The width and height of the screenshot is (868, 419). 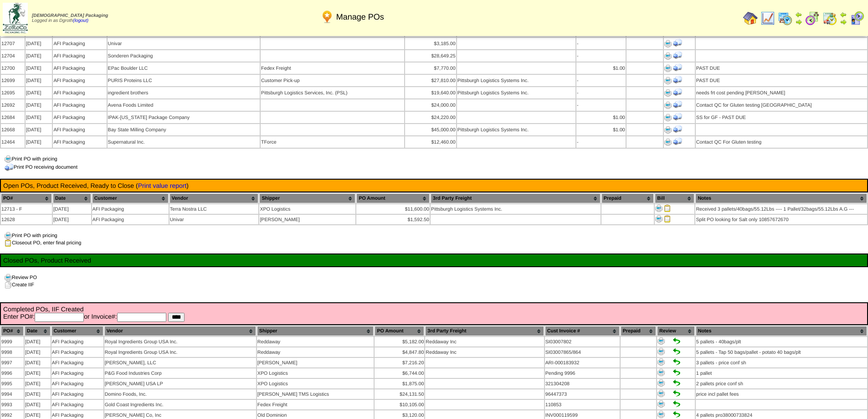 I want to click on div: $10,105.00, so click(x=399, y=404).